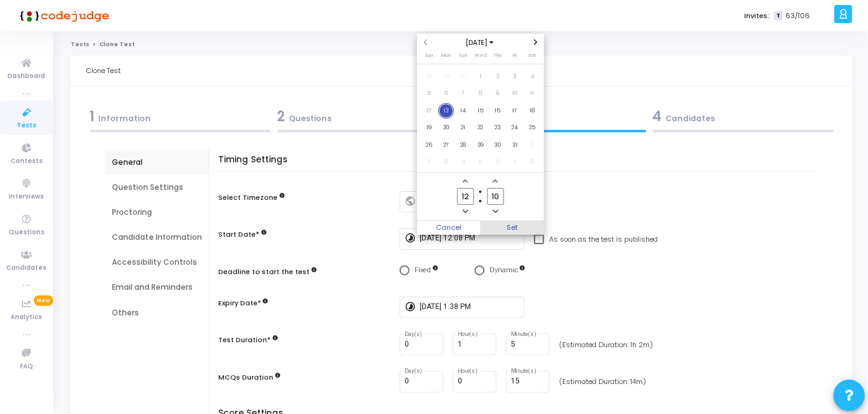 The width and height of the screenshot is (868, 414). Describe the element at coordinates (533, 76) in the screenshot. I see `span: 4` at that location.